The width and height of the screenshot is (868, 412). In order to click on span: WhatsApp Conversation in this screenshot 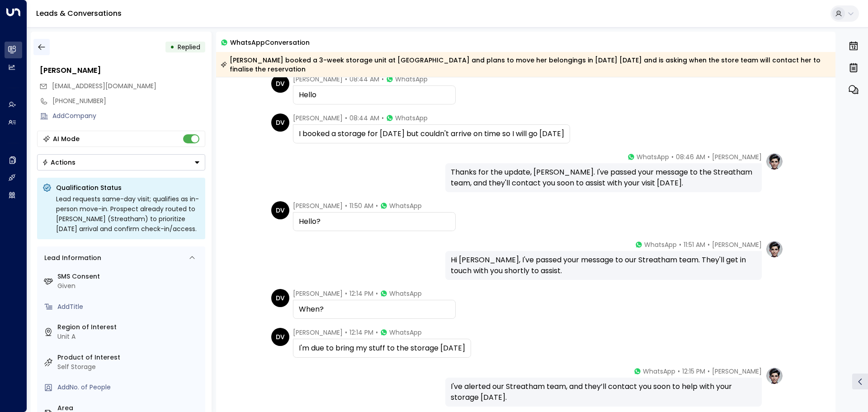, I will do `click(270, 42)`.